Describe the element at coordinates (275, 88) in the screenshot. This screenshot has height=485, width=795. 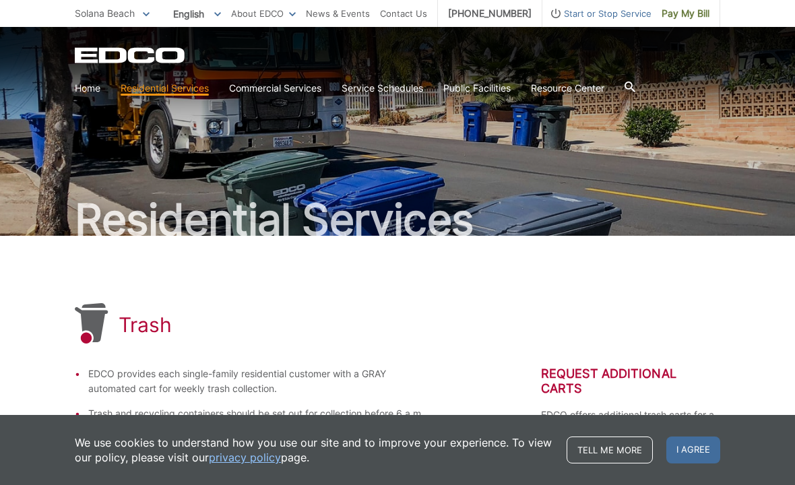
I see `a: Commercial Services` at that location.